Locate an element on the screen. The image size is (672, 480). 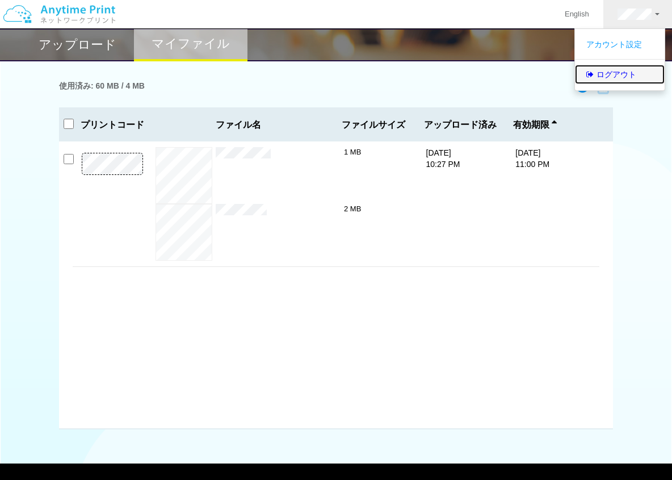
a: アカウント設定 is located at coordinates (620, 44).